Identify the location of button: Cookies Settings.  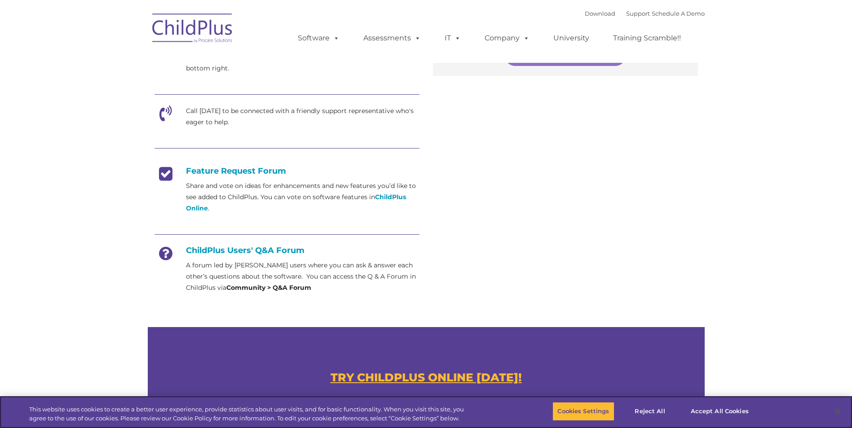
(583, 412).